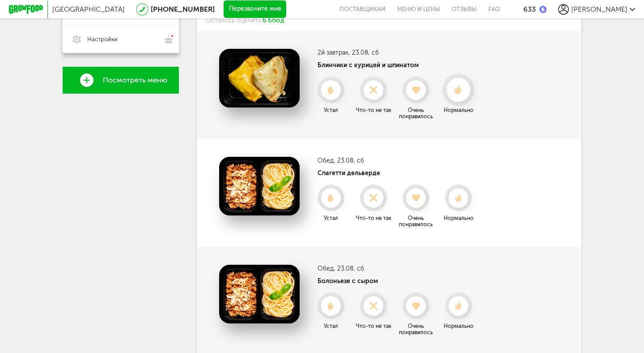 The image size is (644, 353). I want to click on img: Спагетти дельверде, so click(259, 186).